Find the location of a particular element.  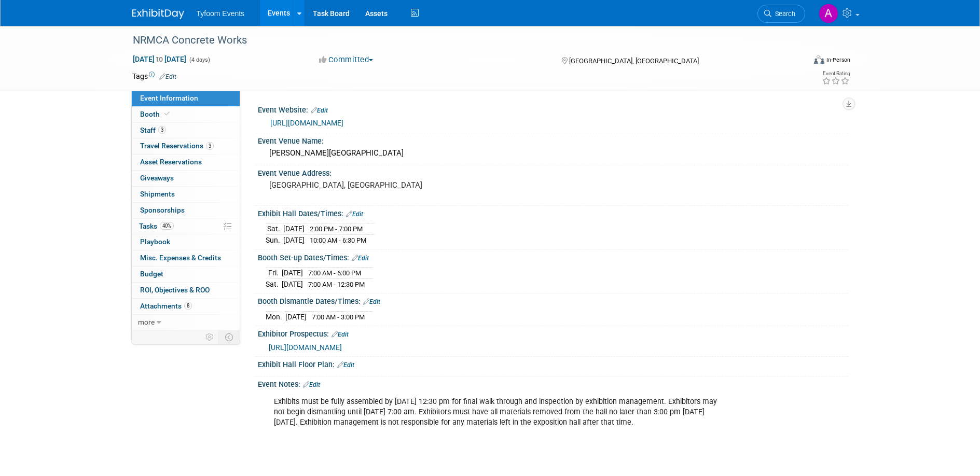

span: Booth is located at coordinates (156, 114).